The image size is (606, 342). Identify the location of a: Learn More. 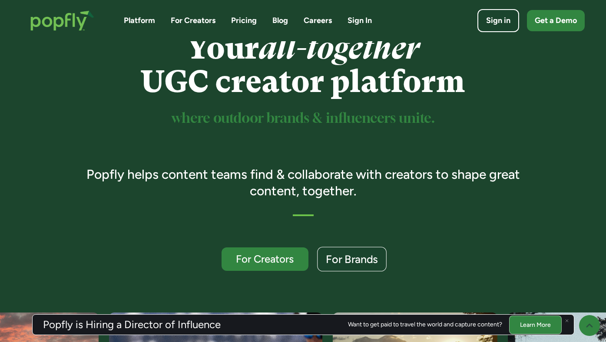
(535, 324).